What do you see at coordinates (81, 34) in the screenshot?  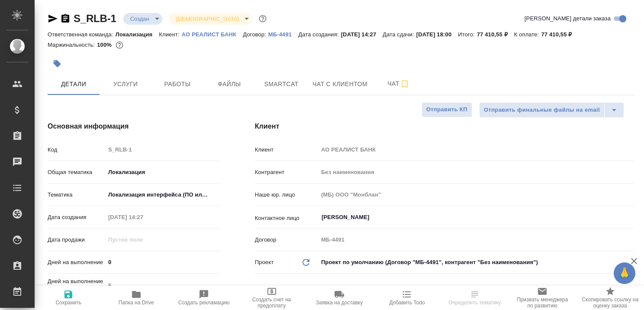 I see `p: Ответственная команда:` at bounding box center [81, 34].